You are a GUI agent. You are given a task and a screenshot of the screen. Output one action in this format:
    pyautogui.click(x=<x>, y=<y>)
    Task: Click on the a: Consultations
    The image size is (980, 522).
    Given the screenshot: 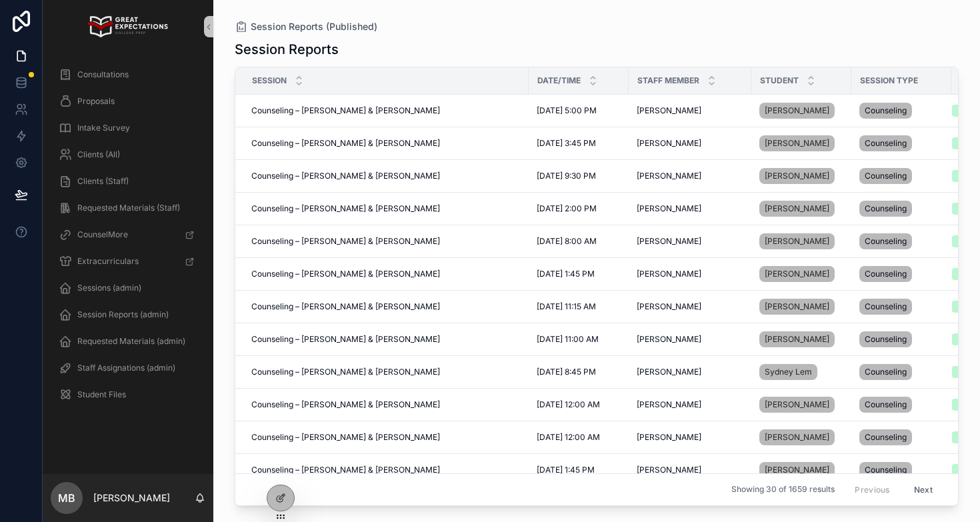 What is the action you would take?
    pyautogui.click(x=128, y=75)
    